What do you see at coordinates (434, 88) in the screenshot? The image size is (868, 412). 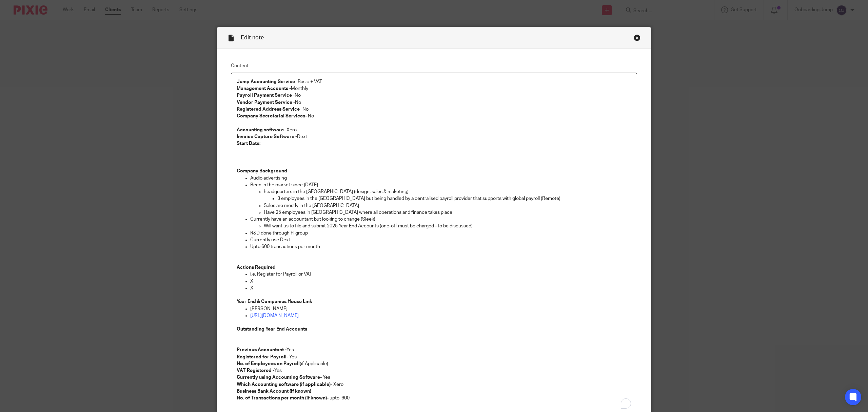 I see `p: Monthly` at bounding box center [434, 88].